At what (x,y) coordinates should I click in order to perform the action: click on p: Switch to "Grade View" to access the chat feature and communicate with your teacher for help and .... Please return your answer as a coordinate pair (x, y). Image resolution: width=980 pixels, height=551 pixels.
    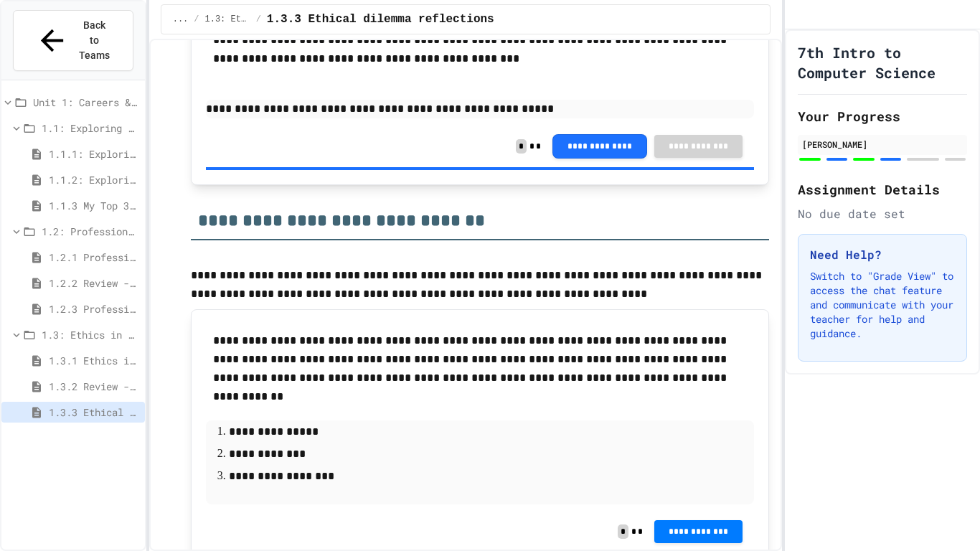
    Looking at the image, I should click on (883, 305).